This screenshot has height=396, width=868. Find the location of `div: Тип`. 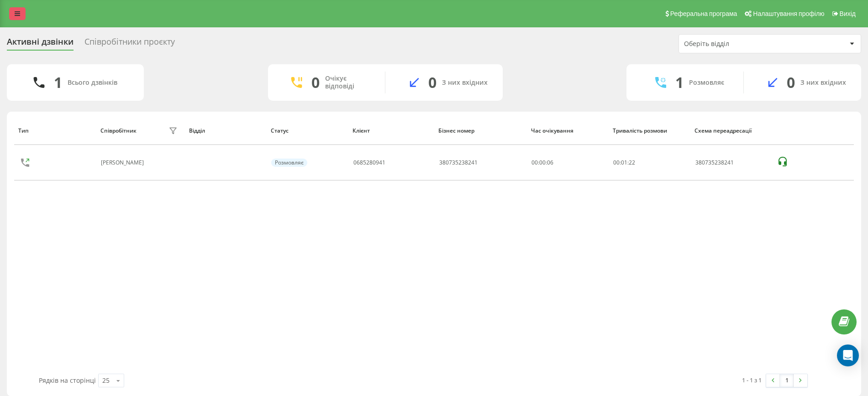

div: Тип is located at coordinates (55, 130).